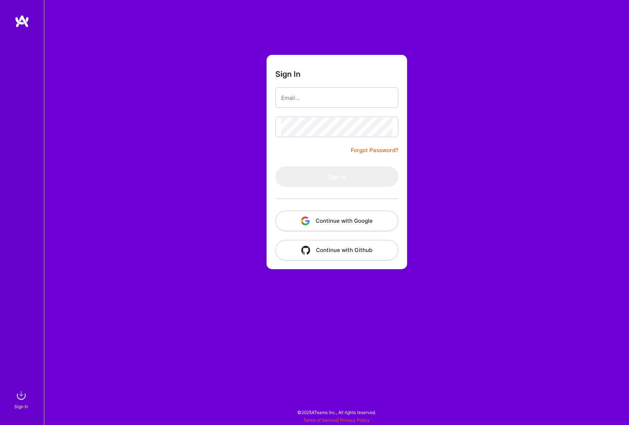  What do you see at coordinates (21, 396) in the screenshot?
I see `img: sign in` at bounding box center [21, 396].